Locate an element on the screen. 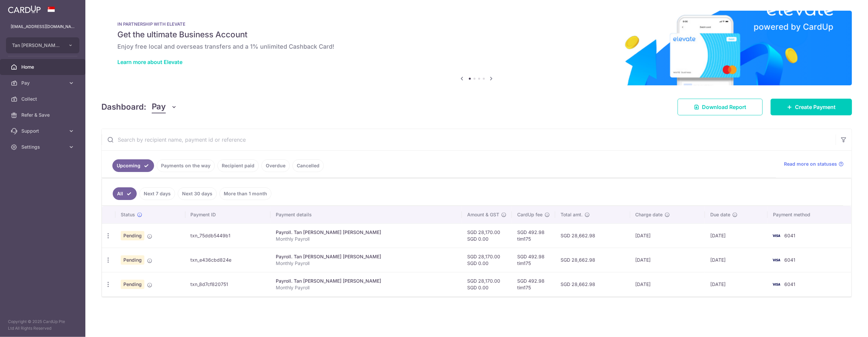 The width and height of the screenshot is (868, 337). a: Recipient paid is located at coordinates (238, 166).